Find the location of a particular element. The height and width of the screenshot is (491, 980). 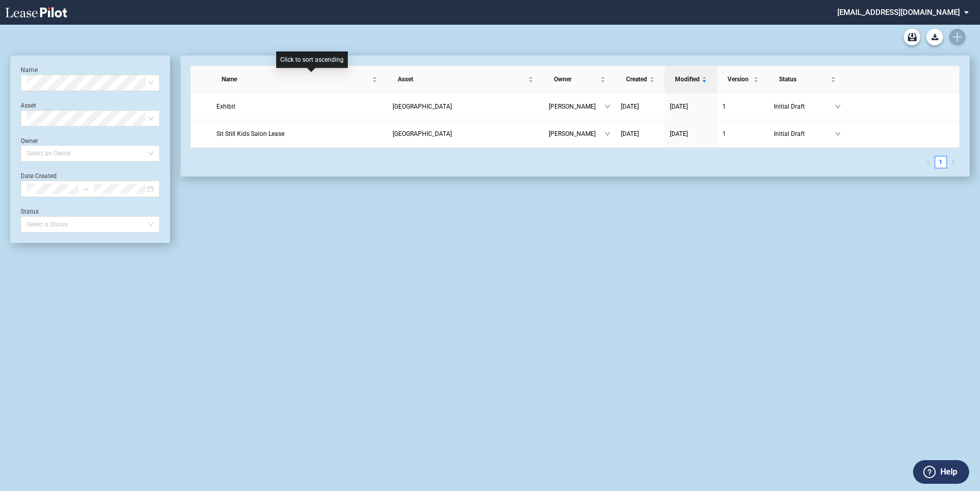

button: left is located at coordinates (928, 162).